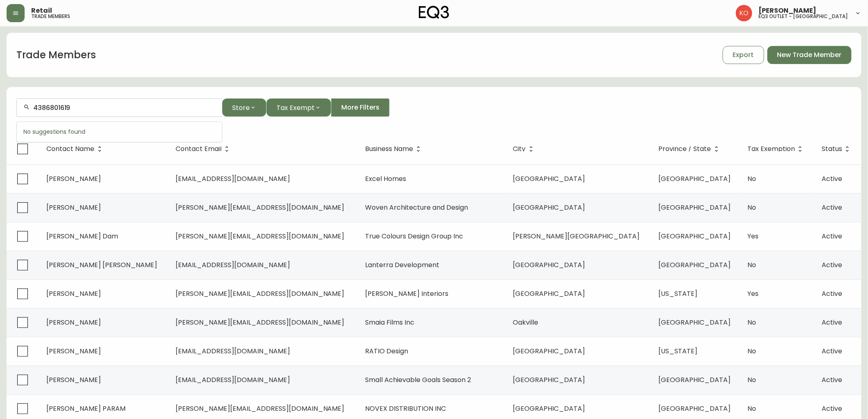 This screenshot has width=868, height=419. What do you see at coordinates (361, 107) in the screenshot?
I see `button: More Filters` at bounding box center [361, 107].